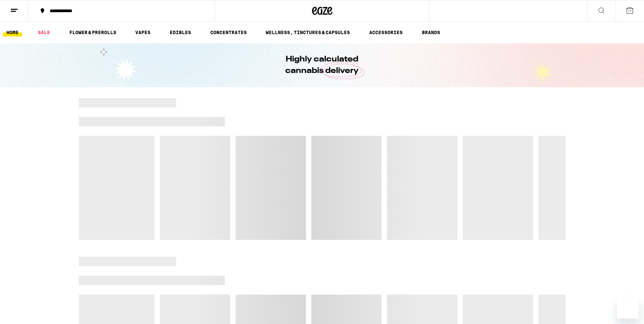  I want to click on a: CONCENTRATES, so click(228, 32).